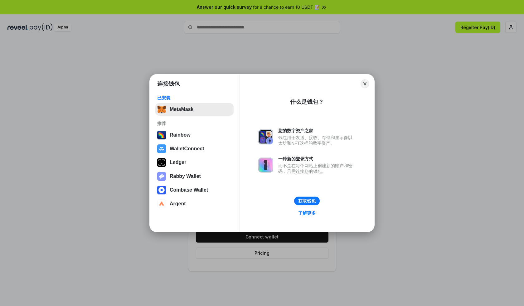 This screenshot has width=524, height=306. I want to click on div: Argent, so click(178, 203).